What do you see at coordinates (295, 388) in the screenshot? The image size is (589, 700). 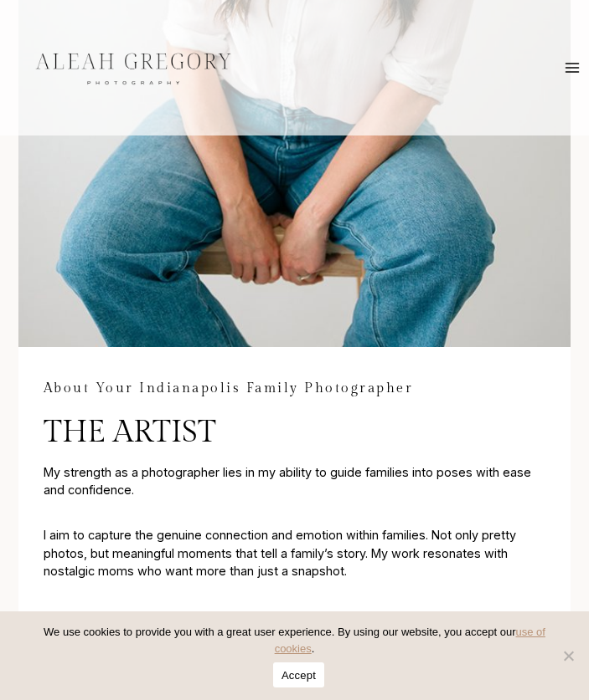 I see `h2: About Your Indianapolis Family Photographer` at bounding box center [295, 388].